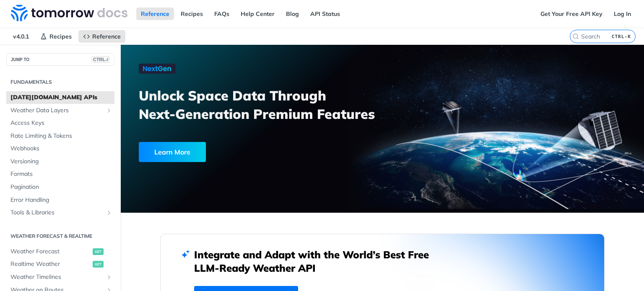 The width and height of the screenshot is (644, 291). What do you see at coordinates (61, 149) in the screenshot?
I see `span: Webhooks` at bounding box center [61, 149].